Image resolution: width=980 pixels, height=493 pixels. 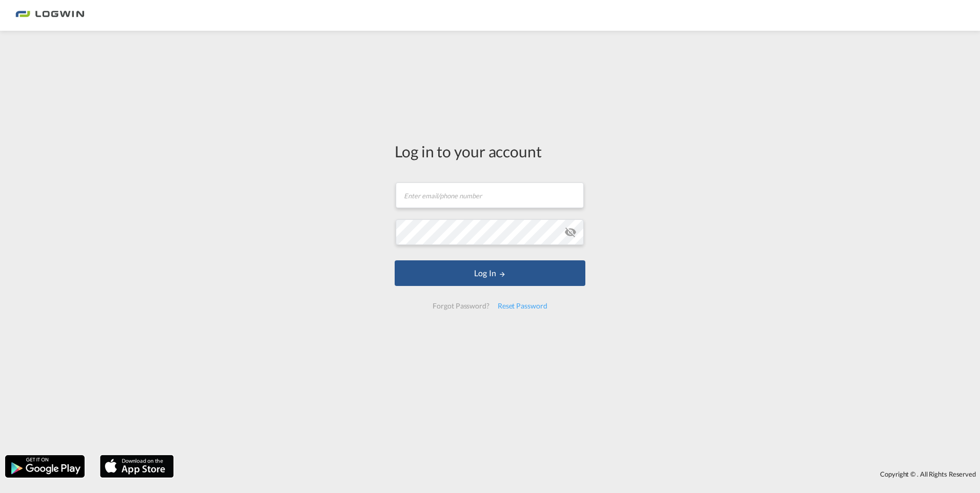 What do you see at coordinates (136, 466) in the screenshot?
I see `img: apple.png` at bounding box center [136, 466].